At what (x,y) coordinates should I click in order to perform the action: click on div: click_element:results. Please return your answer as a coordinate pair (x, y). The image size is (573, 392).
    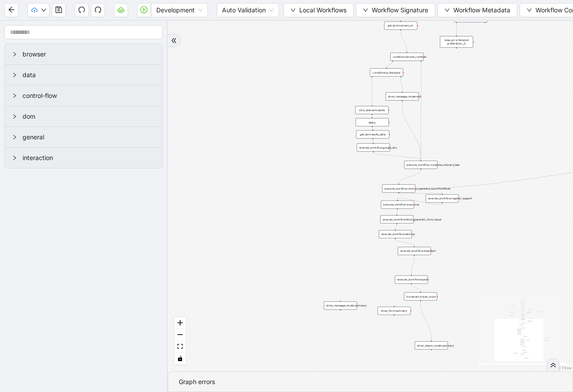
    Looking at the image, I should click on (372, 110).